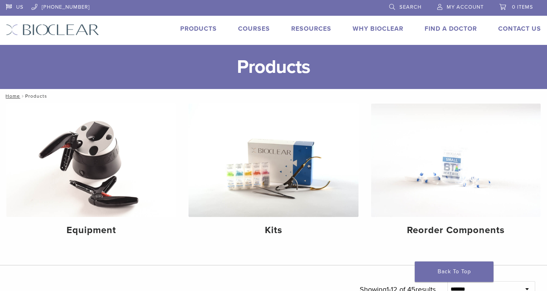  I want to click on span: Search, so click(410, 7).